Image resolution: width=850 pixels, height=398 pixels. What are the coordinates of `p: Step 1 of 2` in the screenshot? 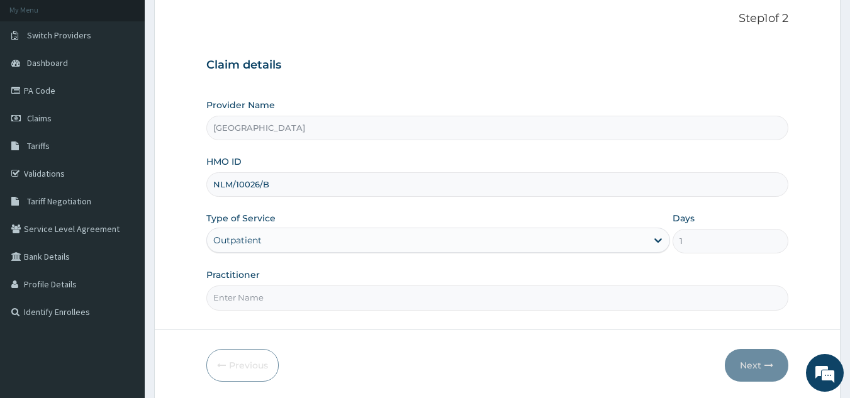 It's located at (498, 19).